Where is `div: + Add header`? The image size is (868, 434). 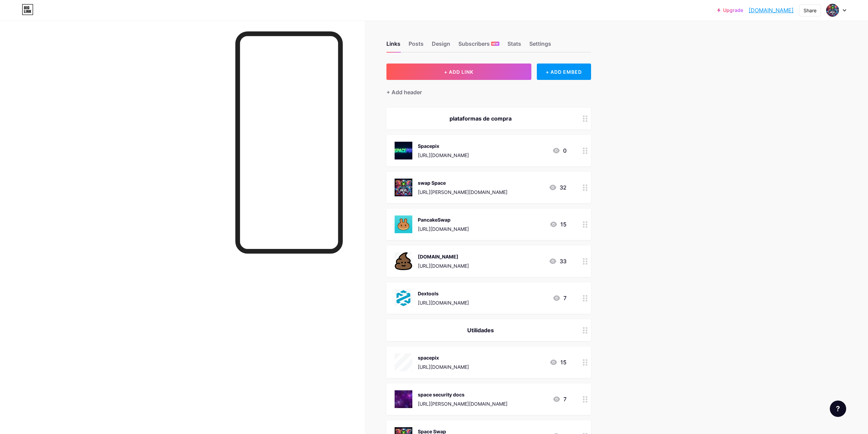 div: + Add header is located at coordinates (404, 92).